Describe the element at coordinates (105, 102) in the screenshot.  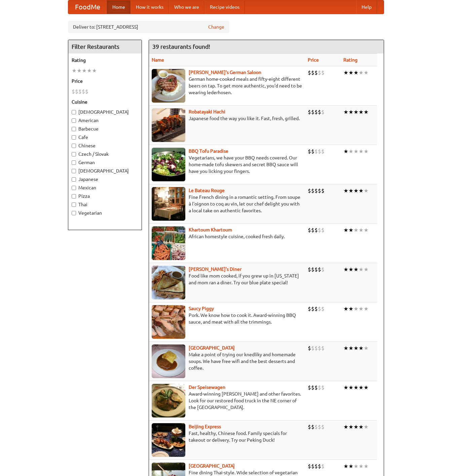
I see `h5: Cuisine` at that location.